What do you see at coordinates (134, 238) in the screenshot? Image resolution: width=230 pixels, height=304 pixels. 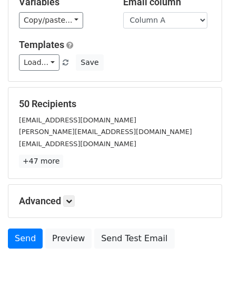 I see `a: Send Test Email` at bounding box center [134, 238].